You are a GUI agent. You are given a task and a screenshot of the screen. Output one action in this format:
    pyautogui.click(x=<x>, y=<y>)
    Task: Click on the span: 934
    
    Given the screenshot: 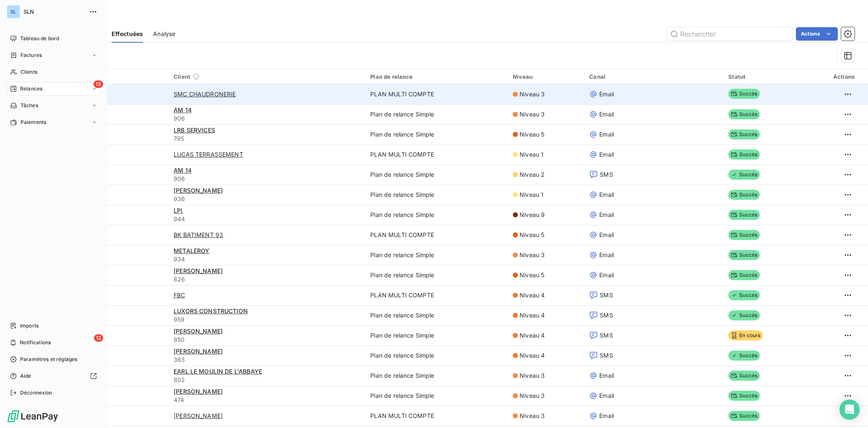 What is the action you would take?
    pyautogui.click(x=266, y=259)
    